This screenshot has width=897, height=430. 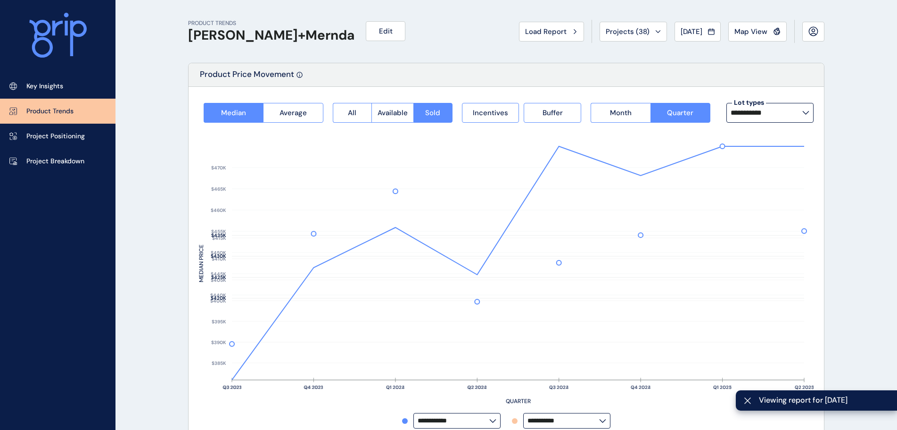 I want to click on span: Projects ( 38 ), so click(x=628, y=32).